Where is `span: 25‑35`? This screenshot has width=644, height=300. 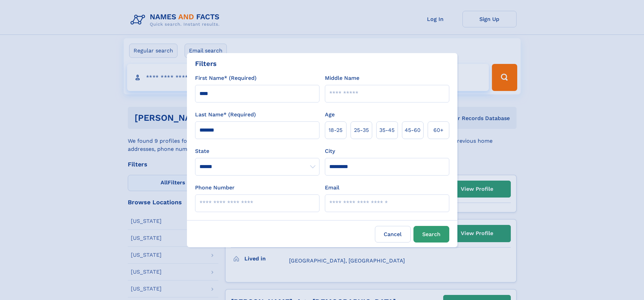 span: 25‑35 is located at coordinates (361, 130).